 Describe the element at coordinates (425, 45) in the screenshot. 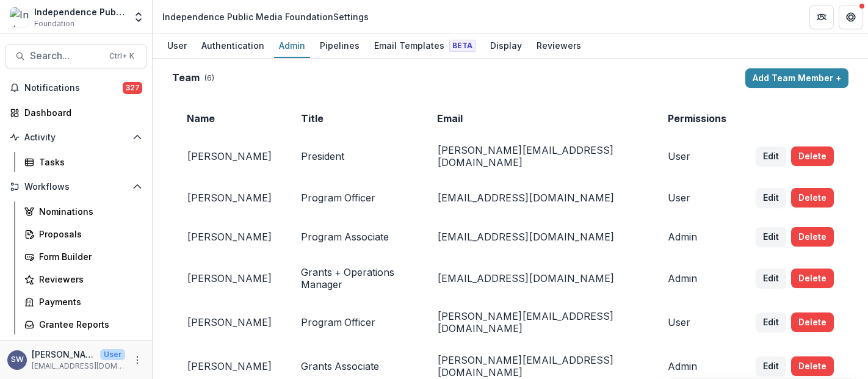

I see `div: Email Templates` at that location.